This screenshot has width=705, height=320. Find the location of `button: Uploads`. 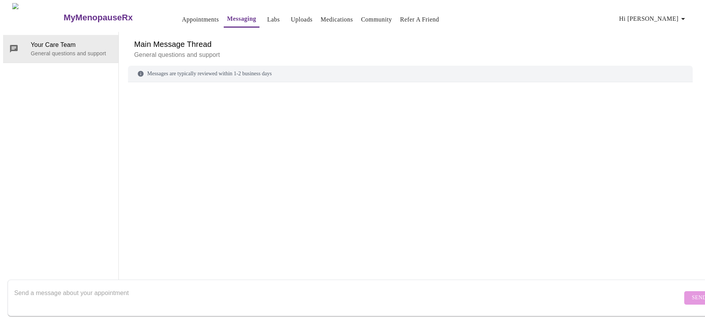

button: Uploads is located at coordinates (302, 20).